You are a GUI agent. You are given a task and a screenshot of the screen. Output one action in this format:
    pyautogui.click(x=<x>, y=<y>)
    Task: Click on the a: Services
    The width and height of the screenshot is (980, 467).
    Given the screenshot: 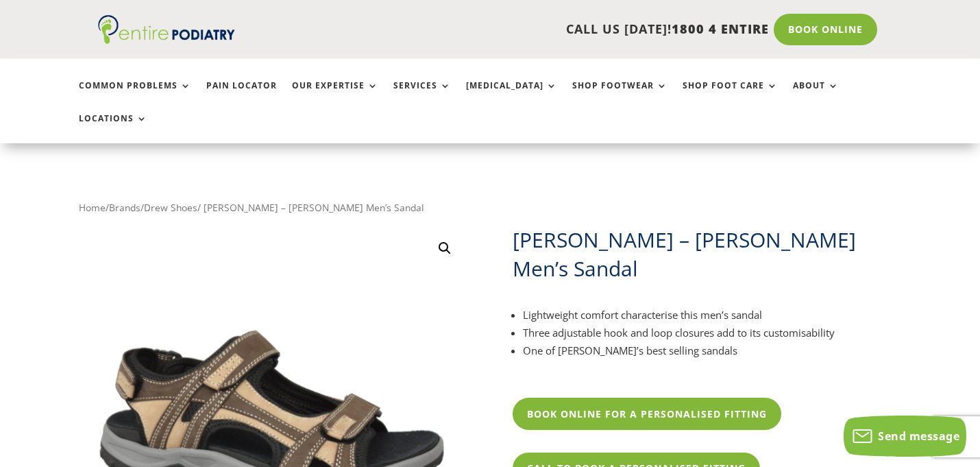 What is the action you would take?
    pyautogui.click(x=422, y=95)
    